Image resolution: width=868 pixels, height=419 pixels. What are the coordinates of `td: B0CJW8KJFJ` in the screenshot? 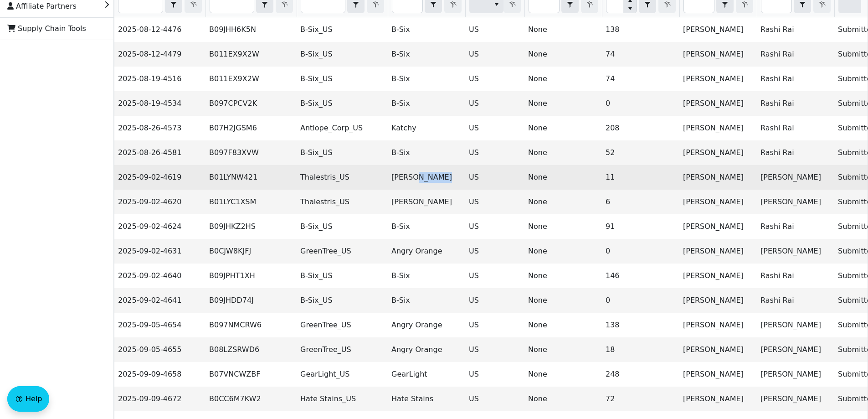 It's located at (251, 252).